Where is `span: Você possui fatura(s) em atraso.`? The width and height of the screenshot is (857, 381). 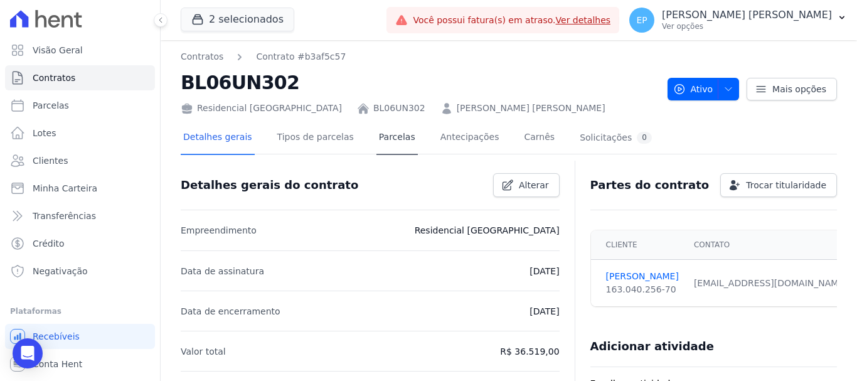 span: Você possui fatura(s) em atraso. is located at coordinates (511, 20).